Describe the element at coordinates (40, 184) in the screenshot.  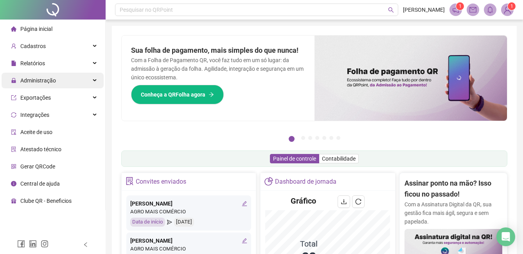
I see `span: Central de ajuda` at that location.